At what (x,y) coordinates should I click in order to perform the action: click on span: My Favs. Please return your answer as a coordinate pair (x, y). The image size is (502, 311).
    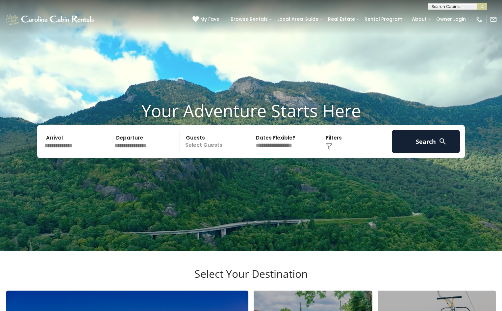
    Looking at the image, I should click on (210, 19).